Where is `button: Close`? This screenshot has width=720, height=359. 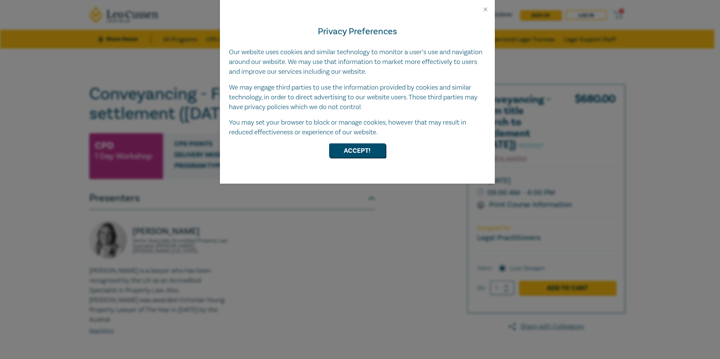
button: Close is located at coordinates (486, 9).